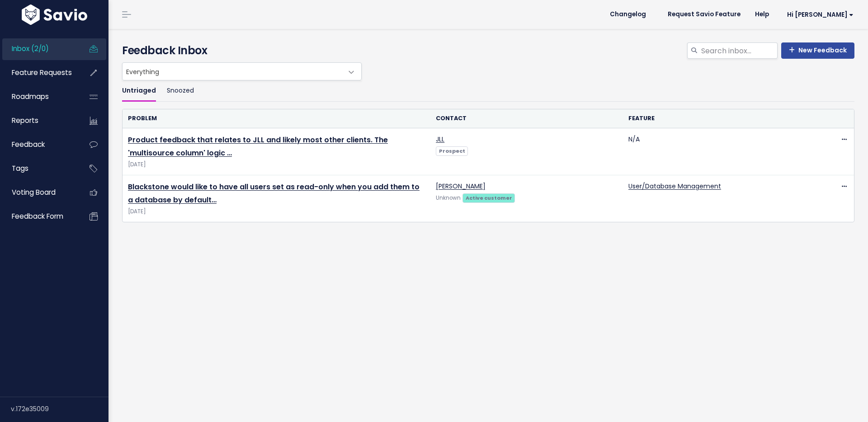 Image resolution: width=868 pixels, height=422 pixels. I want to click on a: Feature Requests, so click(39, 73).